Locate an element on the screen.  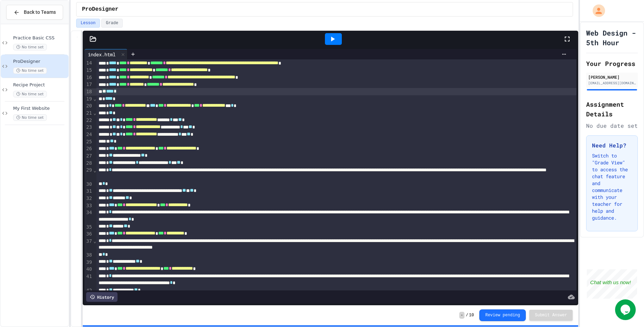
p: Switch to "Grade View" to access the chat feature and communicate with your teacher for help and ... is located at coordinates (612, 187).